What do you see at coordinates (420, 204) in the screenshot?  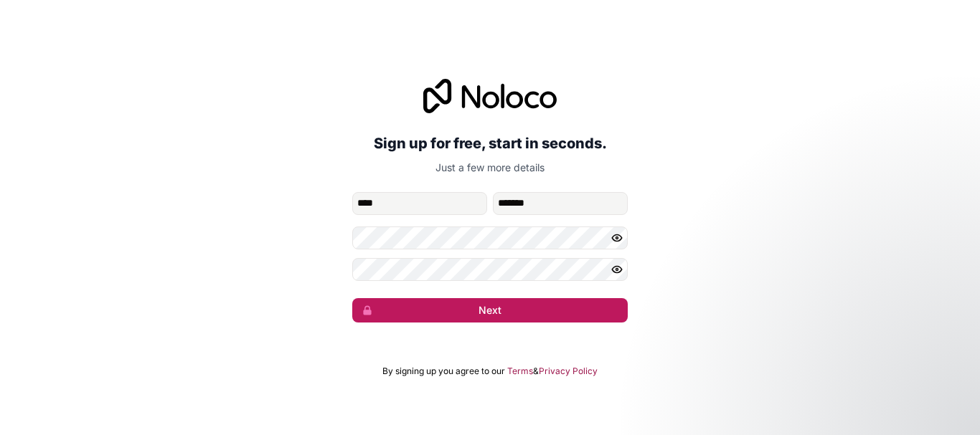 I see `input: given-name` at bounding box center [420, 204].